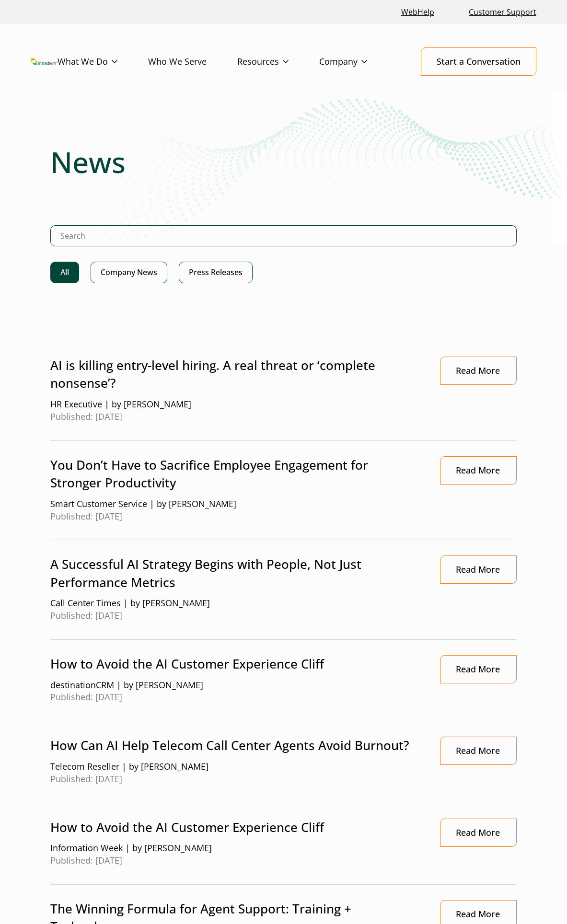 This screenshot has height=924, width=567. I want to click on a: Company News, so click(129, 272).